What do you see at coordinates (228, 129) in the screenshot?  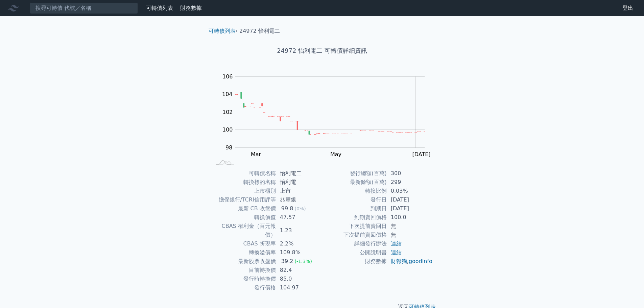 I see `tspan: 100` at bounding box center [228, 129].